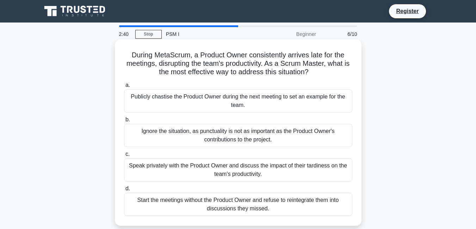 The height and width of the screenshot is (229, 476). Describe the element at coordinates (407, 11) in the screenshot. I see `a: Register` at that location.